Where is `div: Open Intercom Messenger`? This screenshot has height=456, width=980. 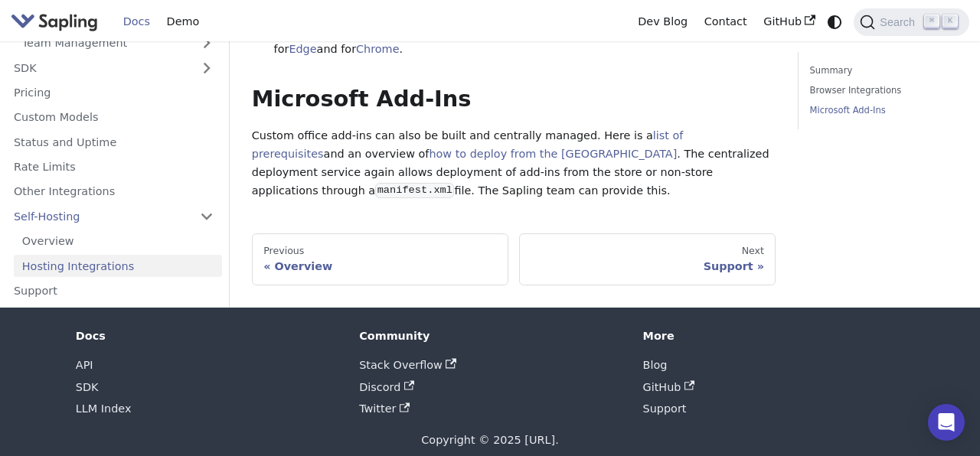 div: Open Intercom Messenger is located at coordinates (946, 423).